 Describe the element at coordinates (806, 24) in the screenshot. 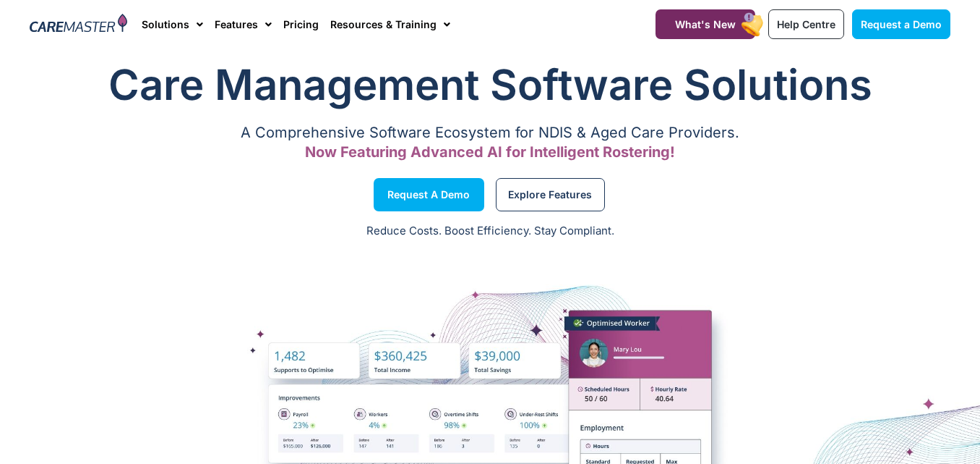

I see `span: Help Centre` at that location.